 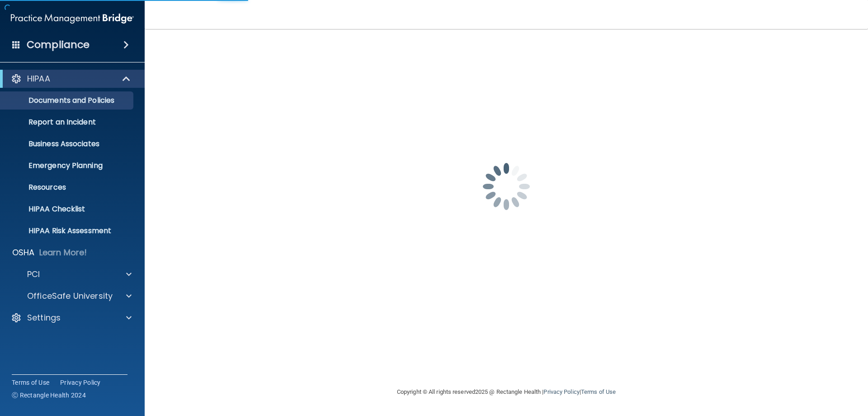 I want to click on a: OfficeSafe University, so click(x=71, y=296).